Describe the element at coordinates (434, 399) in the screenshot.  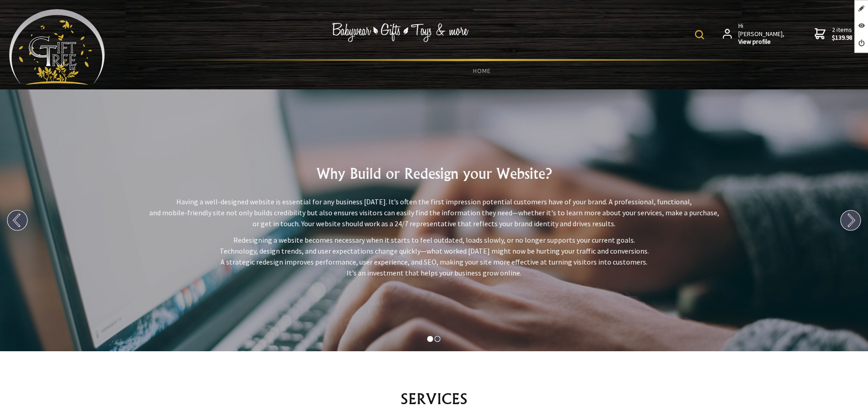
I see `h2: SERVICES` at that location.